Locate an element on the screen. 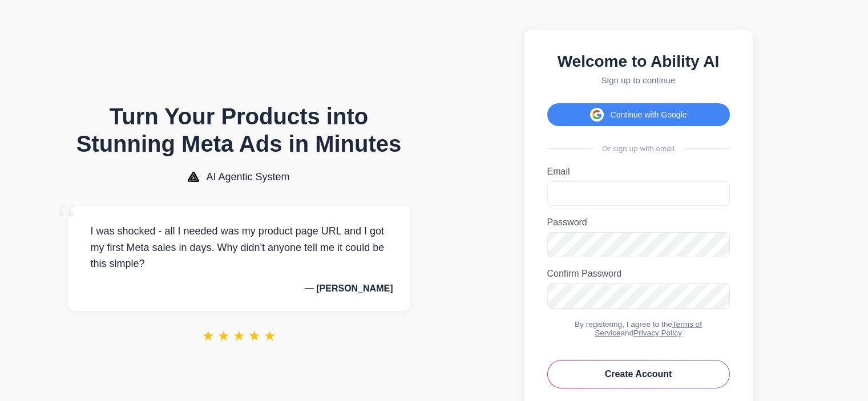 This screenshot has width=868, height=401. h1: Turn Your Products into Stunning Meta Ads in Minutes is located at coordinates (239, 130).